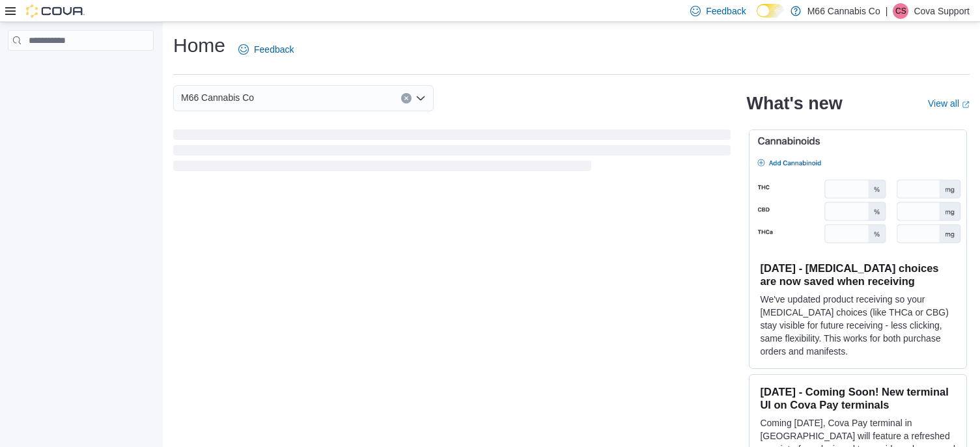  Describe the element at coordinates (421, 98) in the screenshot. I see `button: Open list of options` at that location.